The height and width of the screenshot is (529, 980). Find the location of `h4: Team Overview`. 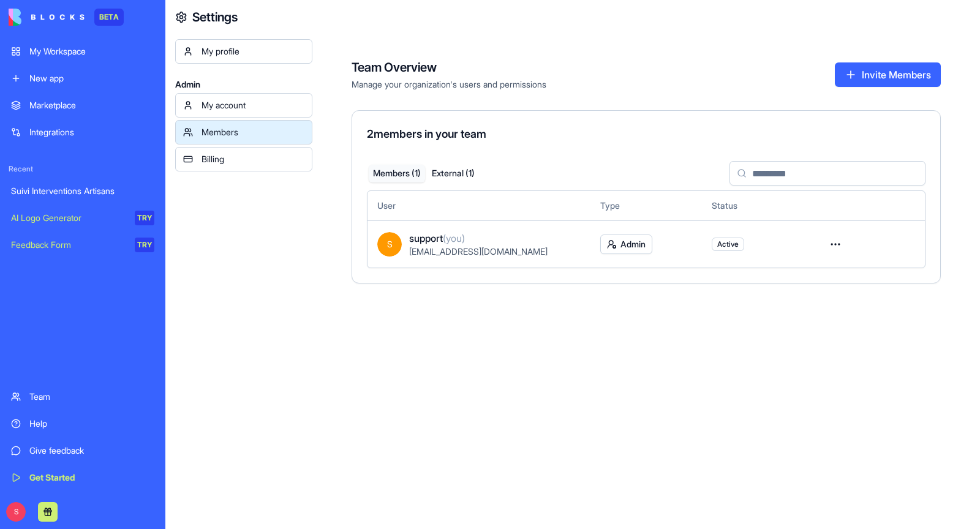

h4: Team Overview is located at coordinates (449, 68).